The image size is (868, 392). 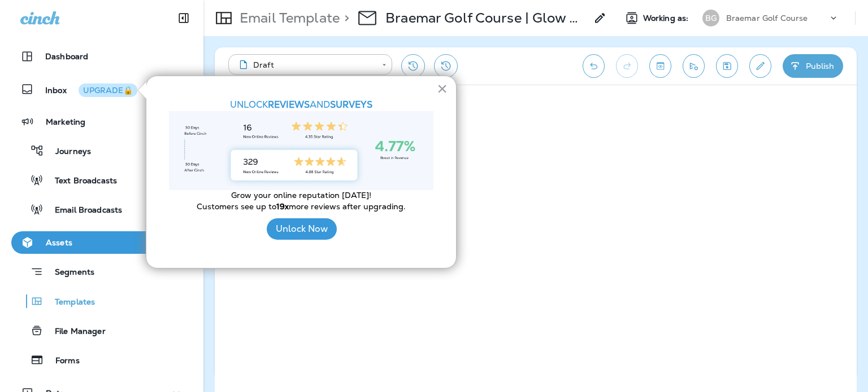 What do you see at coordinates (350, 105) in the screenshot?
I see `strong: SURVEYS` at bounding box center [350, 105].